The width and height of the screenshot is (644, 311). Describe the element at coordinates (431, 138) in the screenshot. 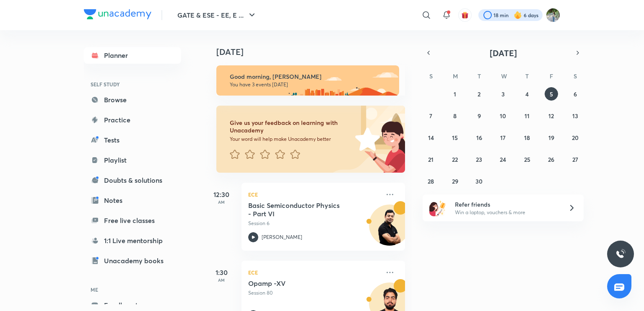

I see `abbr: September 14, 2025` at that location.